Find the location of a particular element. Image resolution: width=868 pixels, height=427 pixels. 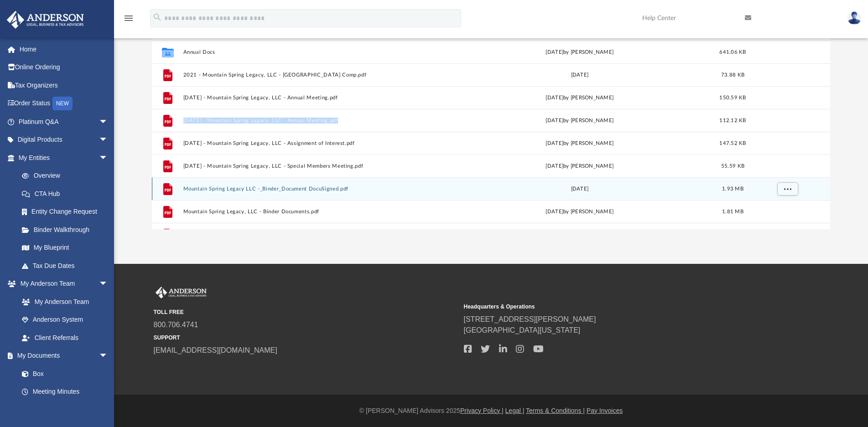

small: SUPPORT is located at coordinates (305, 338).